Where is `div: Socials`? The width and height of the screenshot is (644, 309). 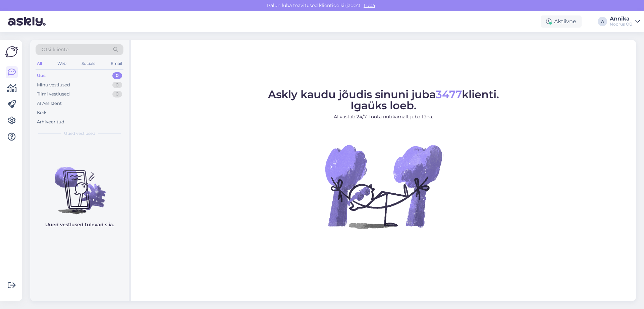 div: Socials is located at coordinates (88, 64).